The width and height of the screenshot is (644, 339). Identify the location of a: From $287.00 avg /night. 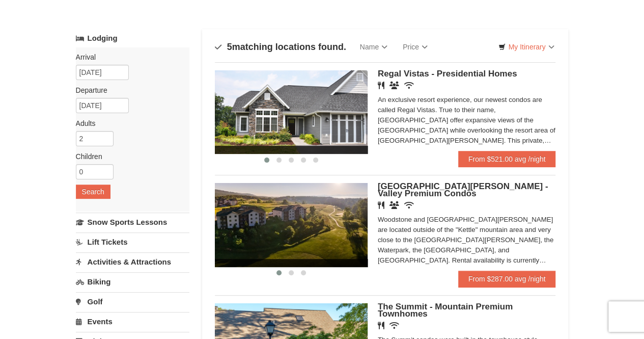
(507, 279).